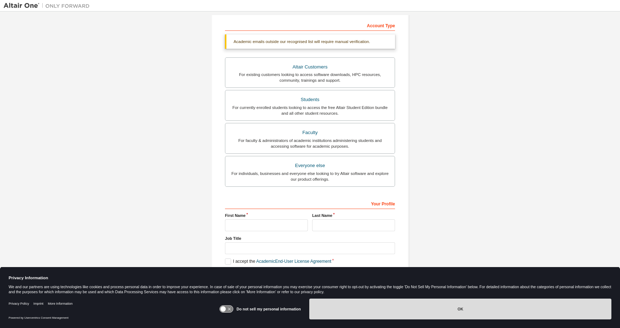 The height and width of the screenshot is (328, 620). I want to click on div: For individuals, businesses and everyone else looking to try Altair software and explore our prod..., so click(310, 177).